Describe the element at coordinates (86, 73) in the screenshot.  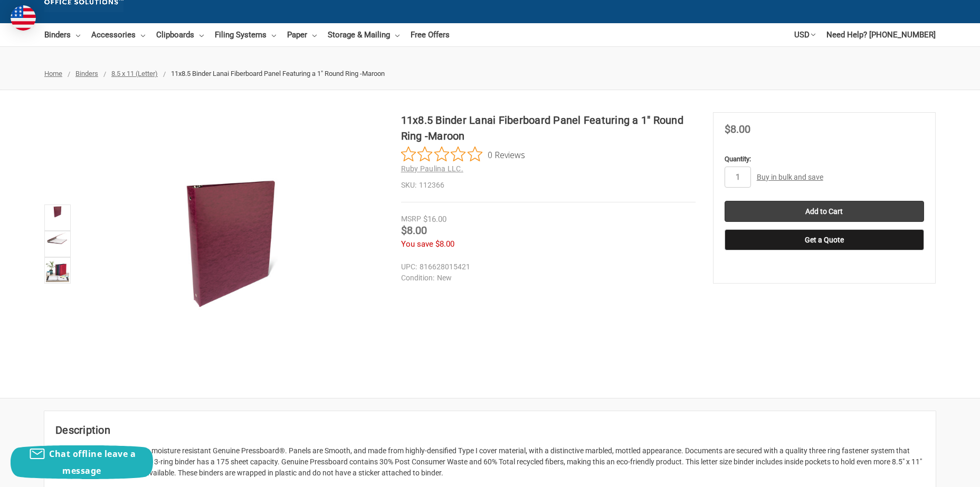
I see `span: Binders` at that location.